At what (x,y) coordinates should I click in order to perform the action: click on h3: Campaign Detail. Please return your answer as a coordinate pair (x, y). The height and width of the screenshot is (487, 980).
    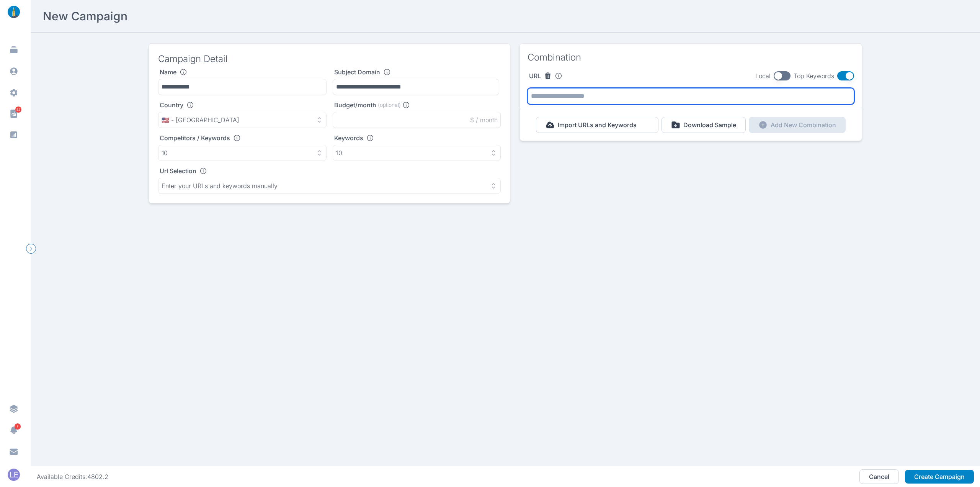
    Looking at the image, I should click on (329, 59).